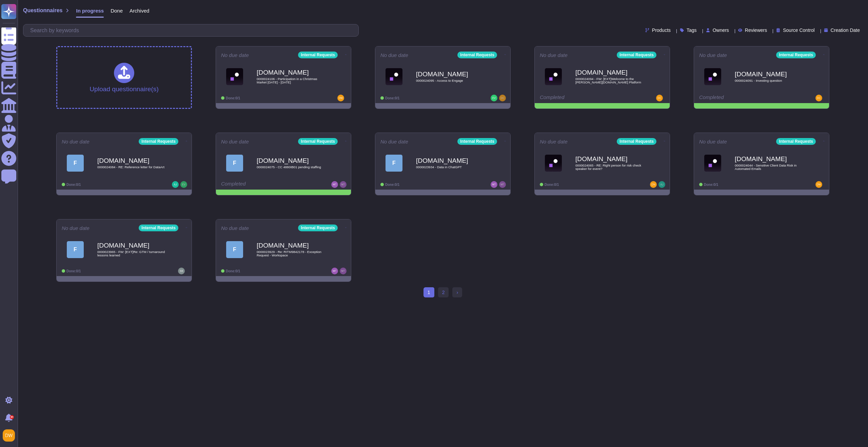 This screenshot has height=447, width=868. I want to click on div: Upload questionnaire(s), so click(124, 78).